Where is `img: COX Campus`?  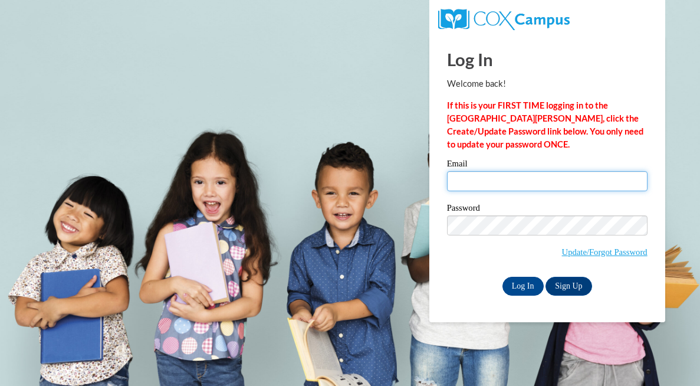
img: COX Campus is located at coordinates (504, 19).